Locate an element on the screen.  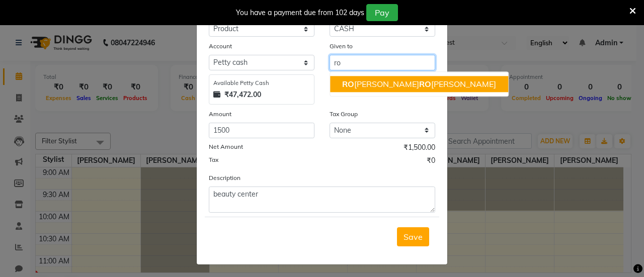
label: Amount is located at coordinates (220, 114).